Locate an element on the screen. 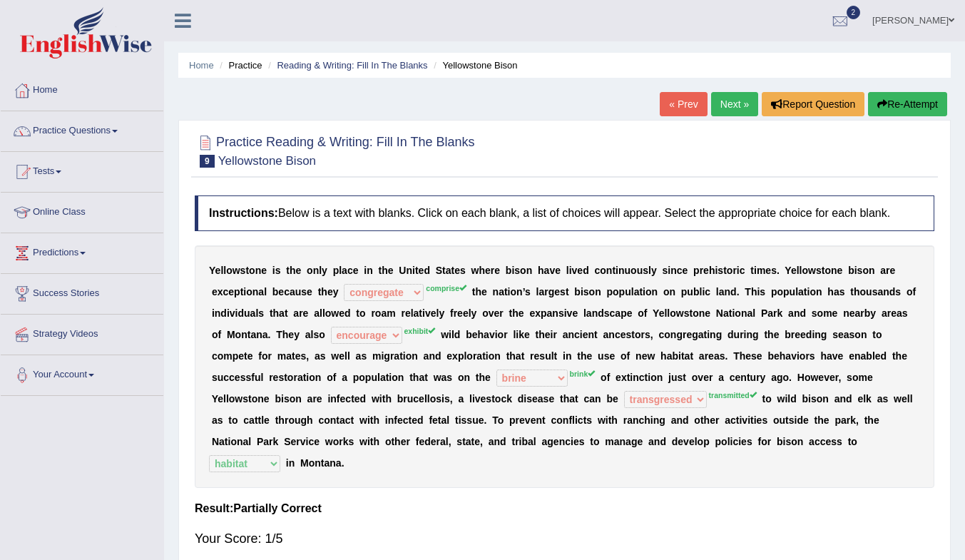 Image resolution: width=965 pixels, height=560 pixels. b: T is located at coordinates (747, 291).